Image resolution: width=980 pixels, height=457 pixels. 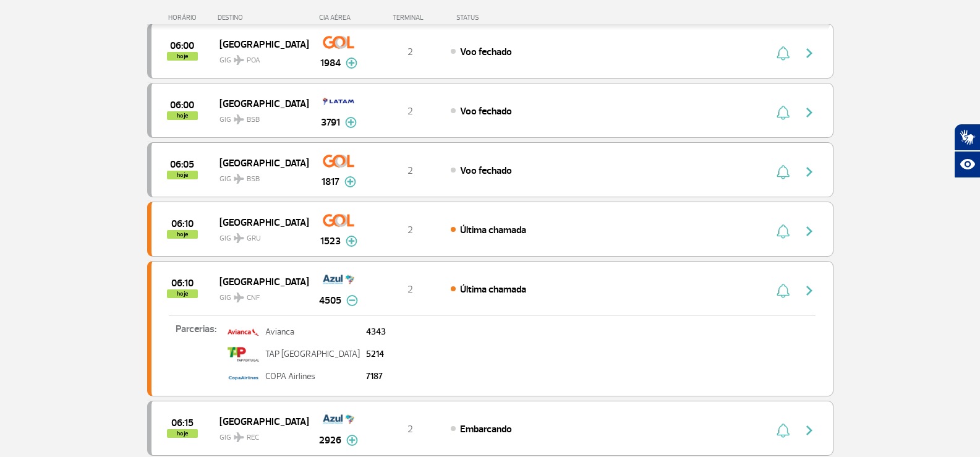 What do you see at coordinates (313, 376) in the screenshot?
I see `p: COPA Airlines` at bounding box center [313, 376].